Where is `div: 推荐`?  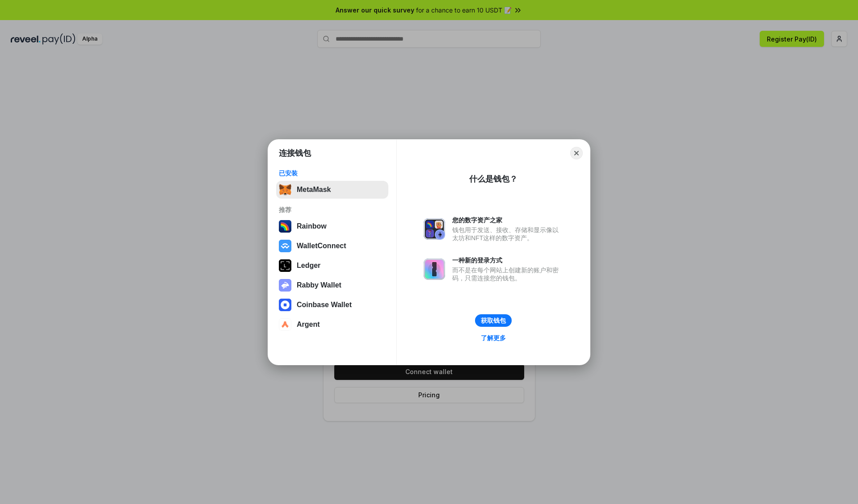 div: 推荐 is located at coordinates (332, 210).